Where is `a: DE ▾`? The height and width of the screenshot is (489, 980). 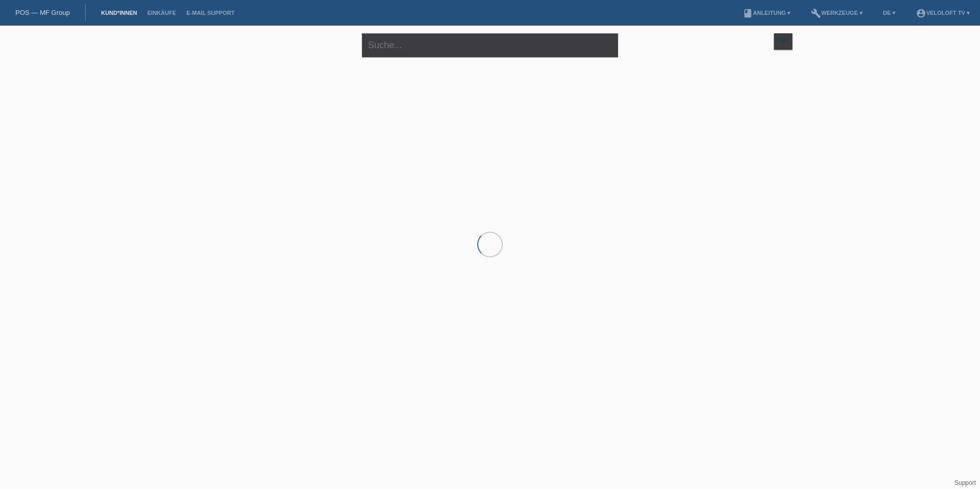
a: DE ▾ is located at coordinates (889, 13).